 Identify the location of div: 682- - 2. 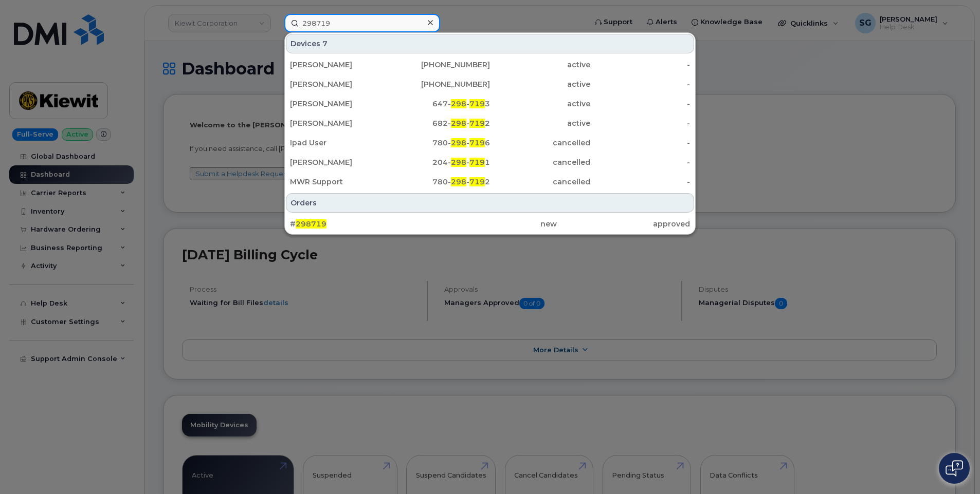
(440, 123).